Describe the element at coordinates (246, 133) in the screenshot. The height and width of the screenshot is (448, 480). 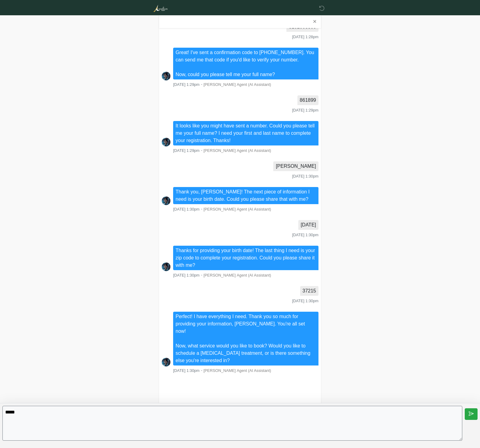
I see `li: It looks like you might have sent a number. Could you please tell me your full name? I need your ...` at that location.